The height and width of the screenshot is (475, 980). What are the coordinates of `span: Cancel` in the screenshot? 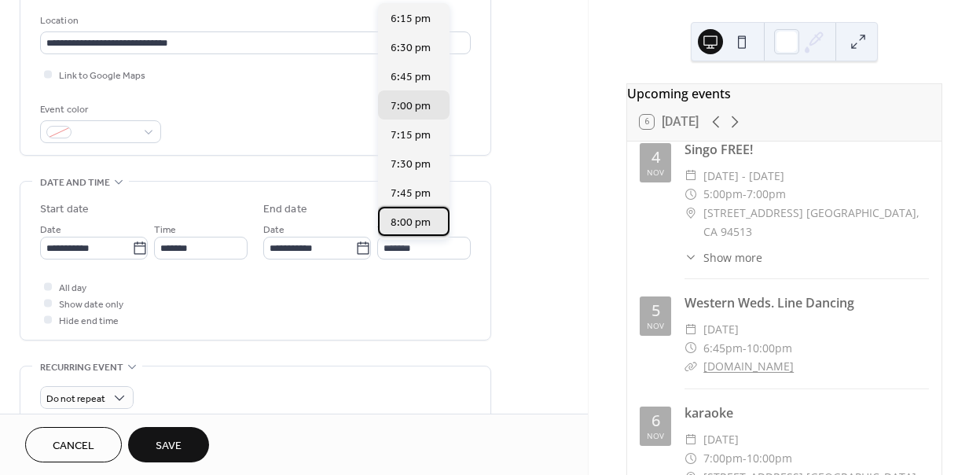 It's located at (73, 446).